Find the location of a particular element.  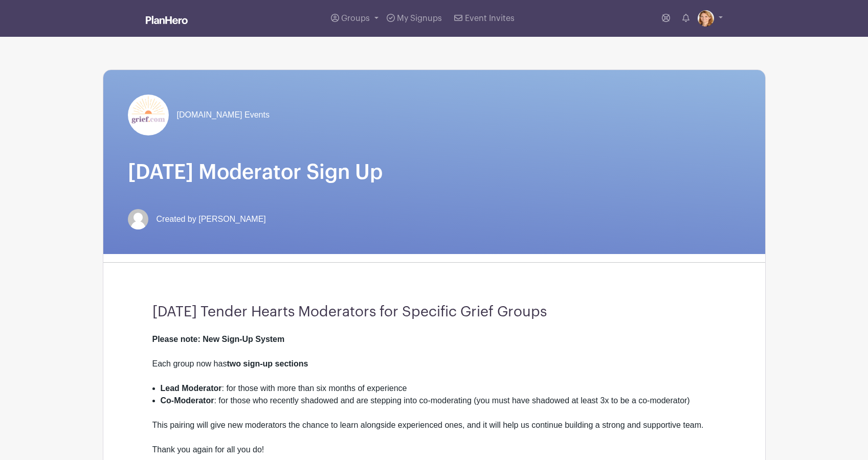

strong: Co-Moderator is located at coordinates (187, 400).